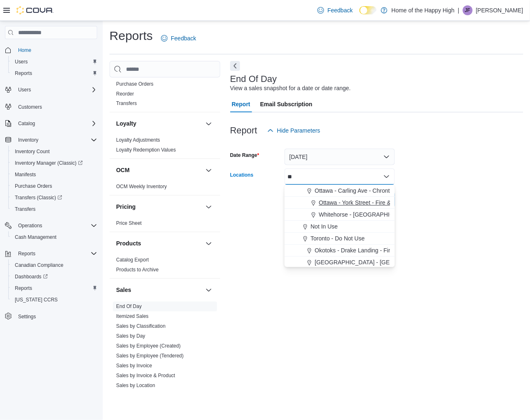 The image size is (530, 420). I want to click on span: Price Sheet, so click(129, 224).